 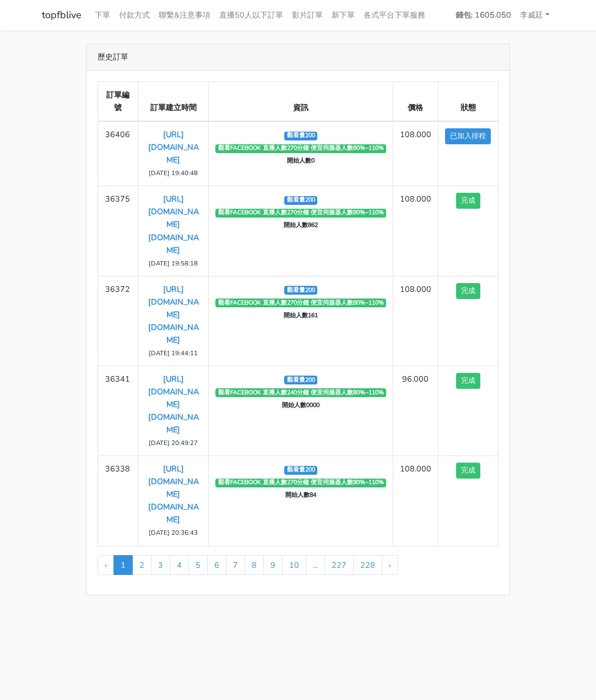 What do you see at coordinates (298, 57) in the screenshot?
I see `div: 歷史訂單` at bounding box center [298, 57].